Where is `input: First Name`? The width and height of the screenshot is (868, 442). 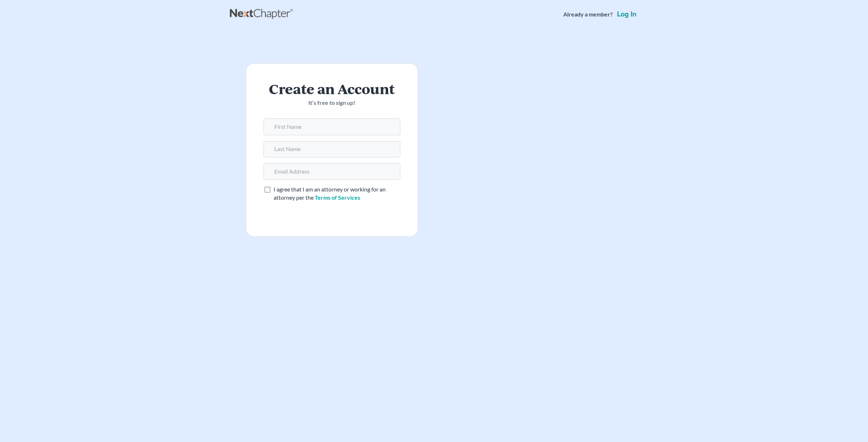
input: First Name is located at coordinates (336, 127).